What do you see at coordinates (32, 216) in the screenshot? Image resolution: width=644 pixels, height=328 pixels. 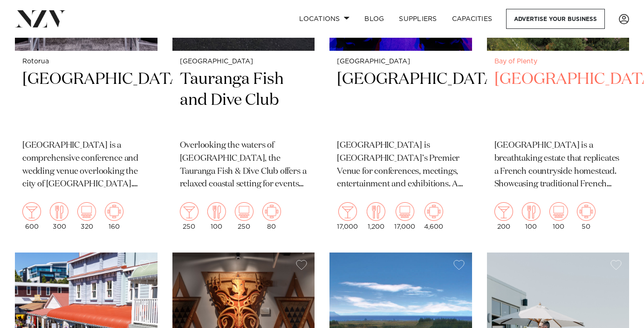 I see `div: 600` at bounding box center [32, 216].